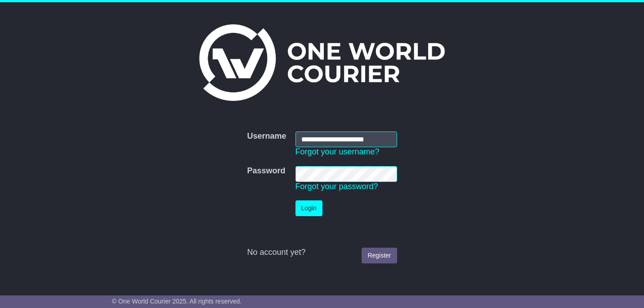 The width and height of the screenshot is (644, 308). What do you see at coordinates (337, 152) in the screenshot?
I see `a: Forgot your username?` at bounding box center [337, 152].